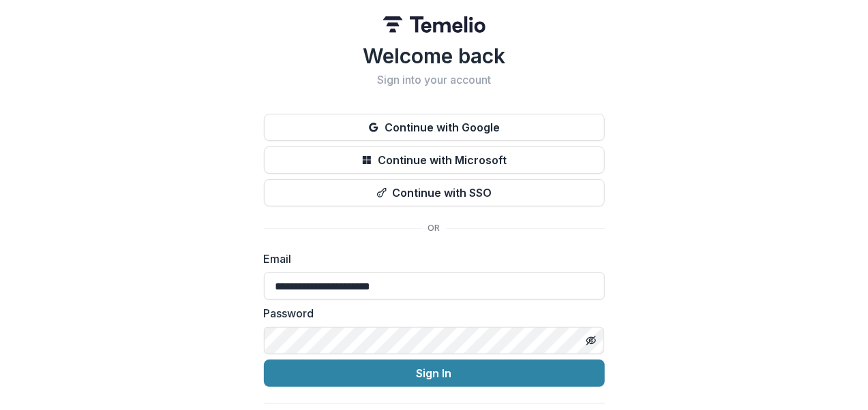 This screenshot has height=410, width=868. What do you see at coordinates (434, 193) in the screenshot?
I see `button: Continue with SSO` at bounding box center [434, 193].